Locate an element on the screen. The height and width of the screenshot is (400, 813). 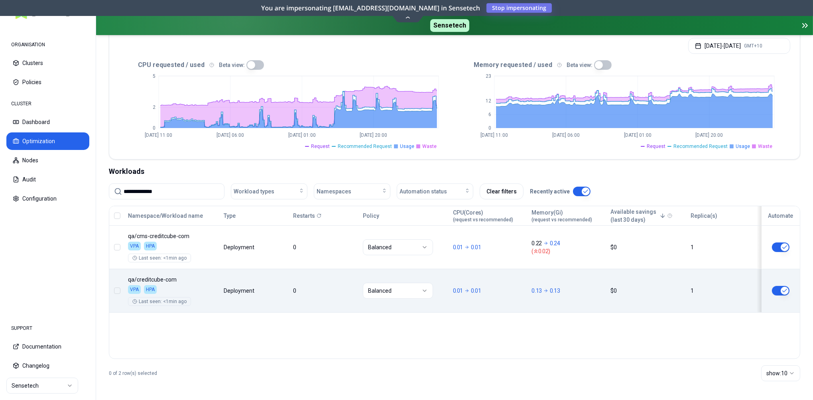
div: Memory(Gi) is located at coordinates (562, 216).